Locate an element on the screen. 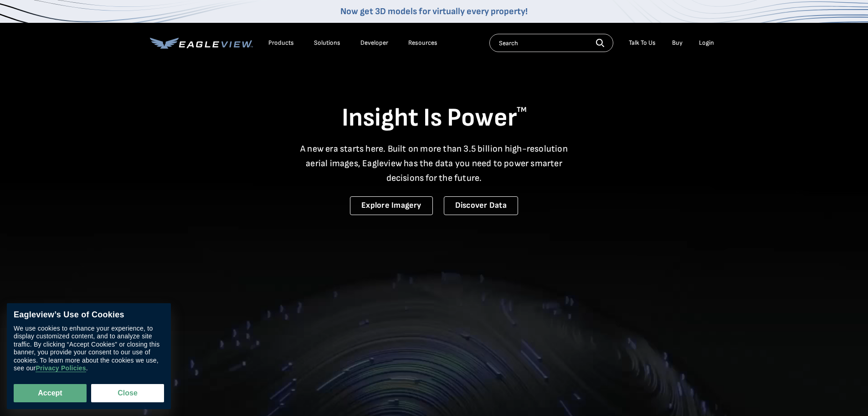  div: Talk To Us is located at coordinates (642, 43).